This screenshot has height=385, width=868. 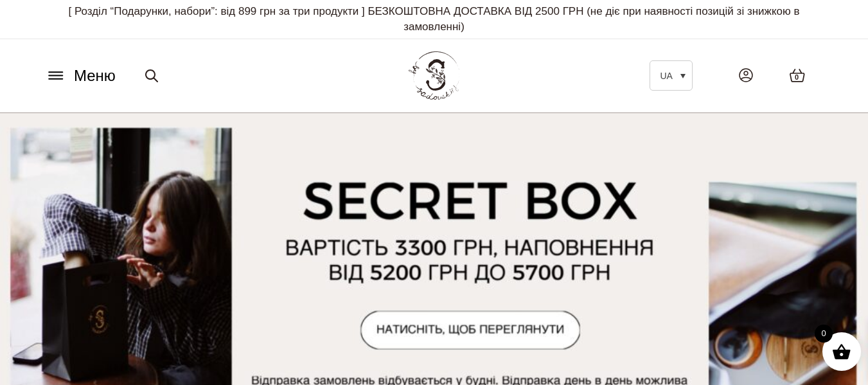 I want to click on button: Меню, so click(x=81, y=76).